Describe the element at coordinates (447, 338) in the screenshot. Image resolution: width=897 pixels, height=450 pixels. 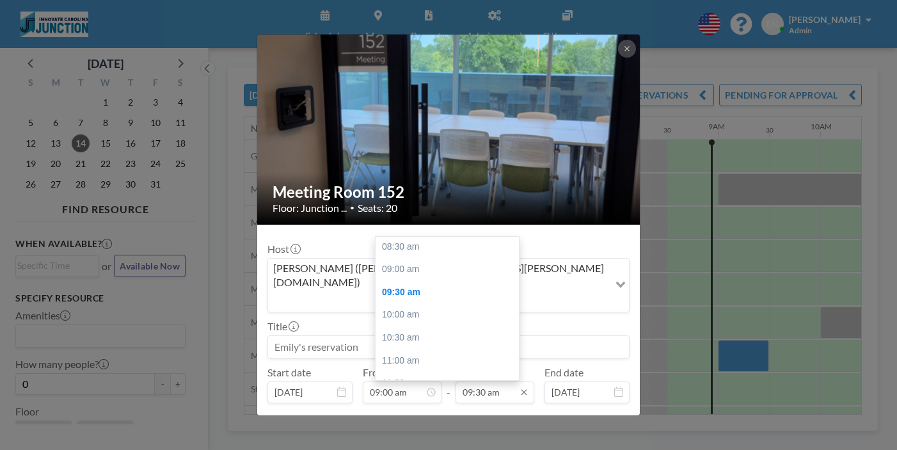
I see `div: 10:30 am` at that location.